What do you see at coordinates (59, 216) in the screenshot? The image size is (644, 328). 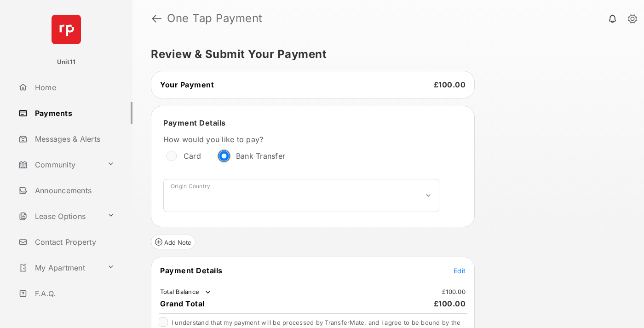 I see `a: Lease Options` at bounding box center [59, 216].